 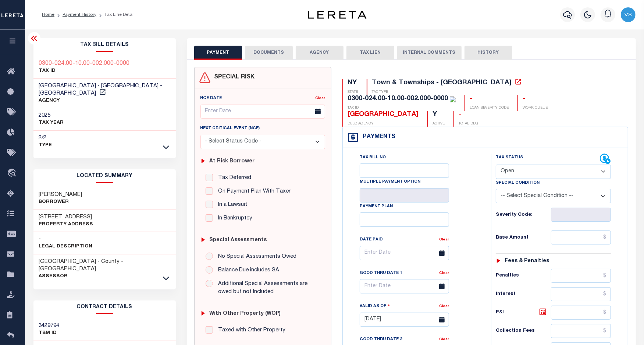 I want to click on button: INTERNAL COMMENTS, so click(x=429, y=53).